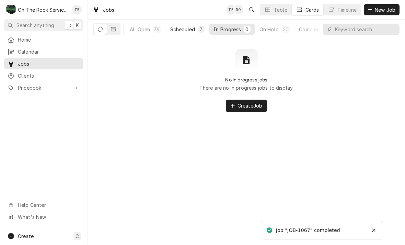 The width and height of the screenshot is (405, 245). What do you see at coordinates (35, 25) in the screenshot?
I see `span: Search anything` at bounding box center [35, 25].